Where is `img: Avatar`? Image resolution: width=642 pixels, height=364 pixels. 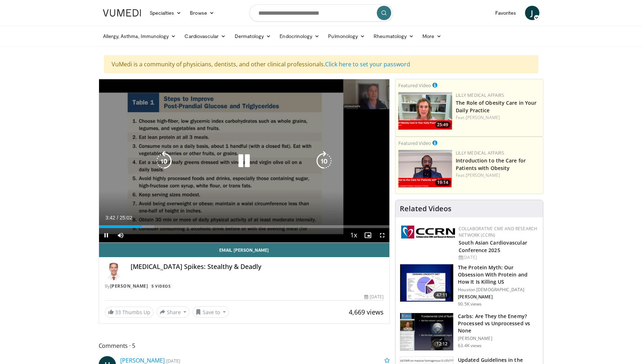 img: Avatar is located at coordinates (113, 272).